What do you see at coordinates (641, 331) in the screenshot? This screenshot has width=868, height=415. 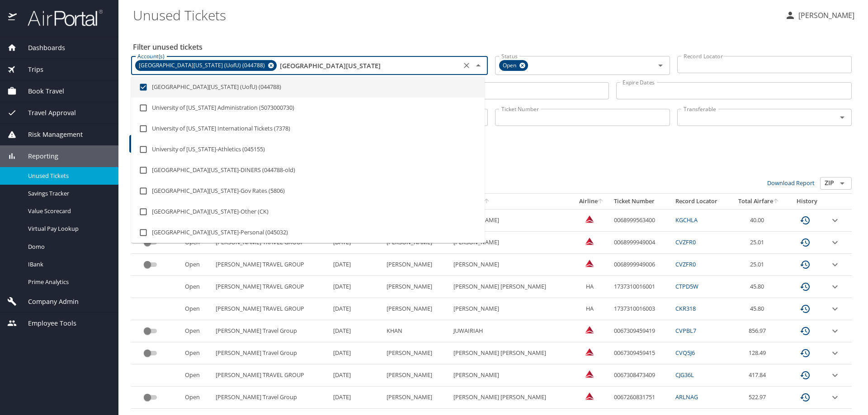 I see `td: 0067309459419` at bounding box center [641, 331].